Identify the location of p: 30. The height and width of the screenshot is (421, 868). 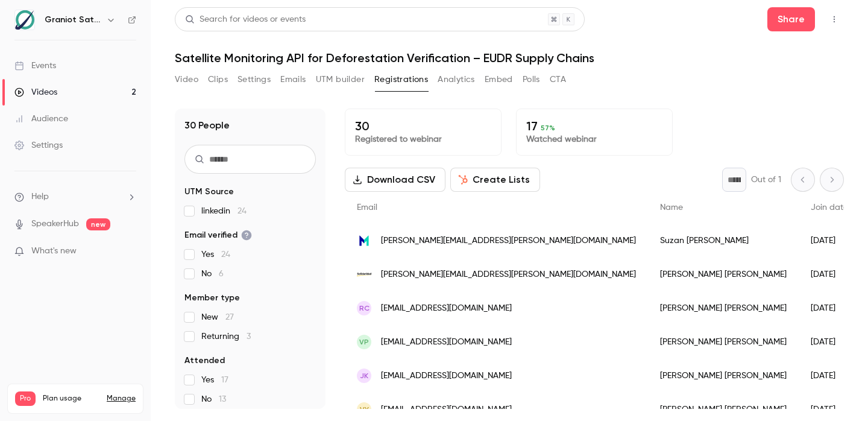
(423, 126).